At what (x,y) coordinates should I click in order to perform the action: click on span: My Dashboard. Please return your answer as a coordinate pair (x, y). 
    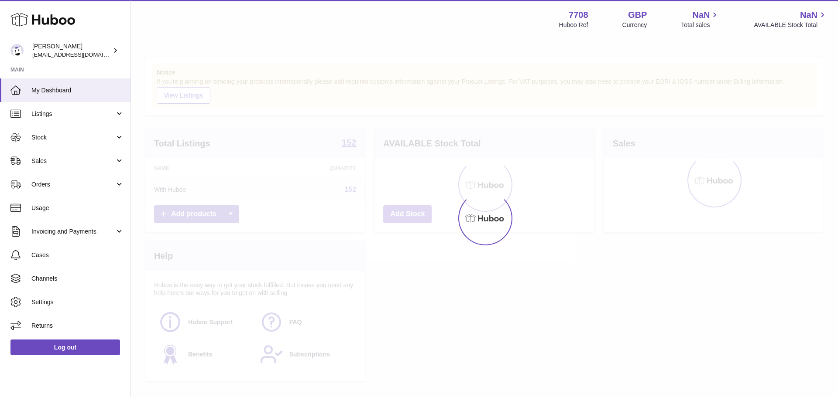
    Looking at the image, I should click on (78, 90).